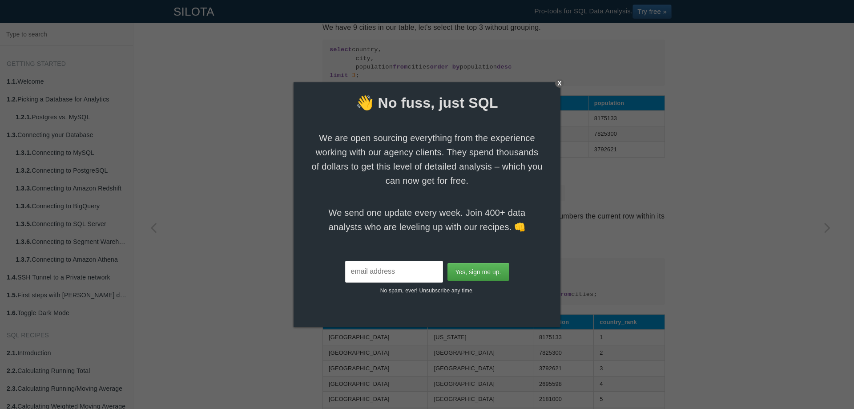 The height and width of the screenshot is (409, 854). Describe the element at coordinates (427, 103) in the screenshot. I see `span: 👋 No fuss, just SQL` at that location.